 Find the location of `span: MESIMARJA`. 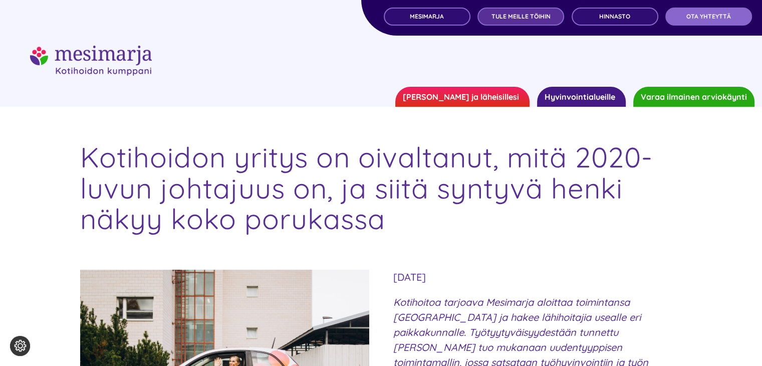

span: MESIMARJA is located at coordinates (427, 17).